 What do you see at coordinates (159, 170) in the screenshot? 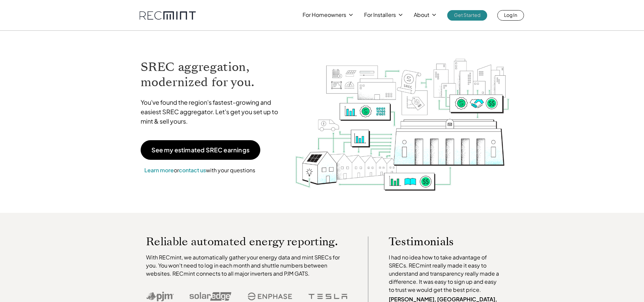
I see `a: Learn more` at bounding box center [159, 170].